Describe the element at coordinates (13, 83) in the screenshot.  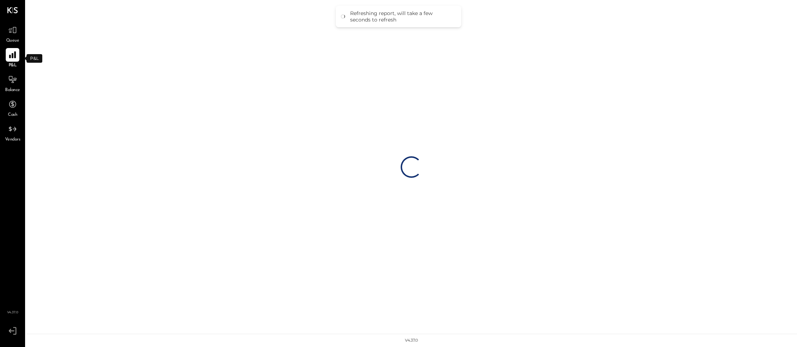
I see `a: Balance` at that location.